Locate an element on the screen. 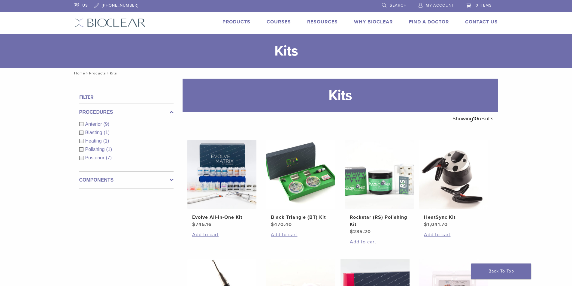 This screenshot has height=286, width=572. span: My Account is located at coordinates (440, 5).